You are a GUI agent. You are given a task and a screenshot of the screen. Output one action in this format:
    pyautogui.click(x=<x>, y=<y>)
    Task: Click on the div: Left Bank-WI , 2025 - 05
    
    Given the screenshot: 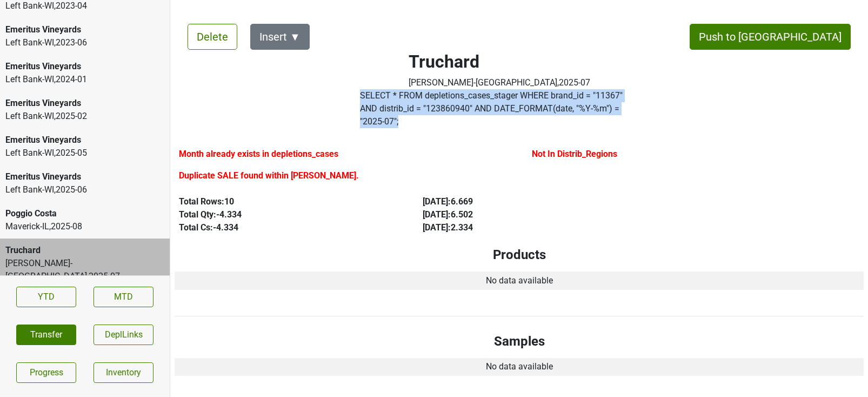 What is the action you would take?
    pyautogui.click(x=85, y=153)
    